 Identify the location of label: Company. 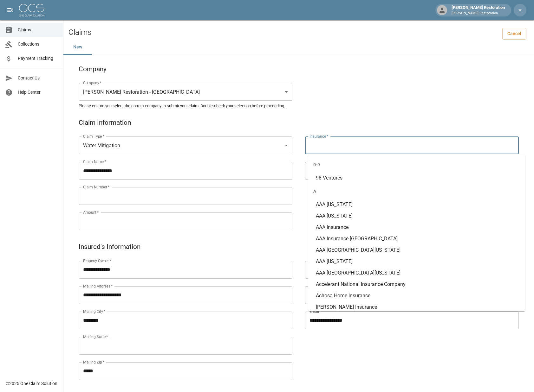
(92, 83).